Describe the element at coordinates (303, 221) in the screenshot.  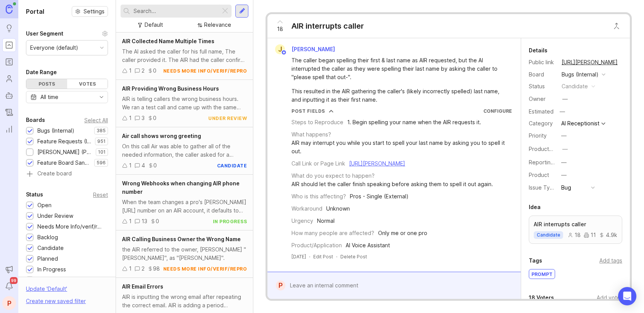
I see `div: Urgency` at that location.